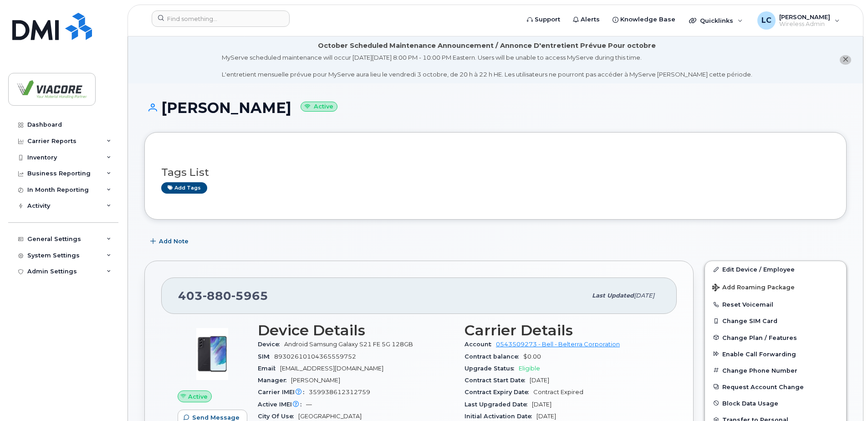 This screenshot has width=868, height=421. I want to click on span: $0.00, so click(532, 357).